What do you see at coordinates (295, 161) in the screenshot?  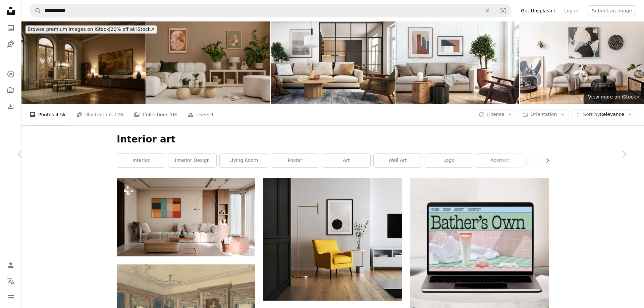 I see `a: poster` at bounding box center [295, 161].